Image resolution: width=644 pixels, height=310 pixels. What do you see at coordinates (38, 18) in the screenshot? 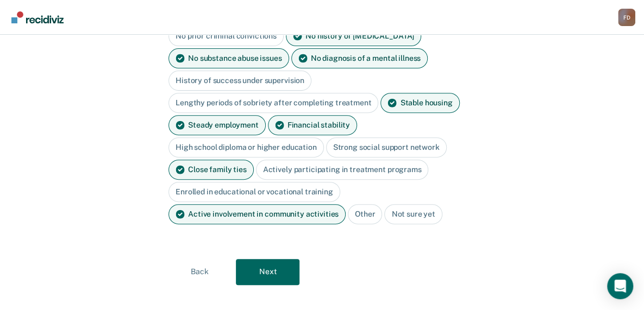
I see `img: Recidiviz` at bounding box center [38, 18].